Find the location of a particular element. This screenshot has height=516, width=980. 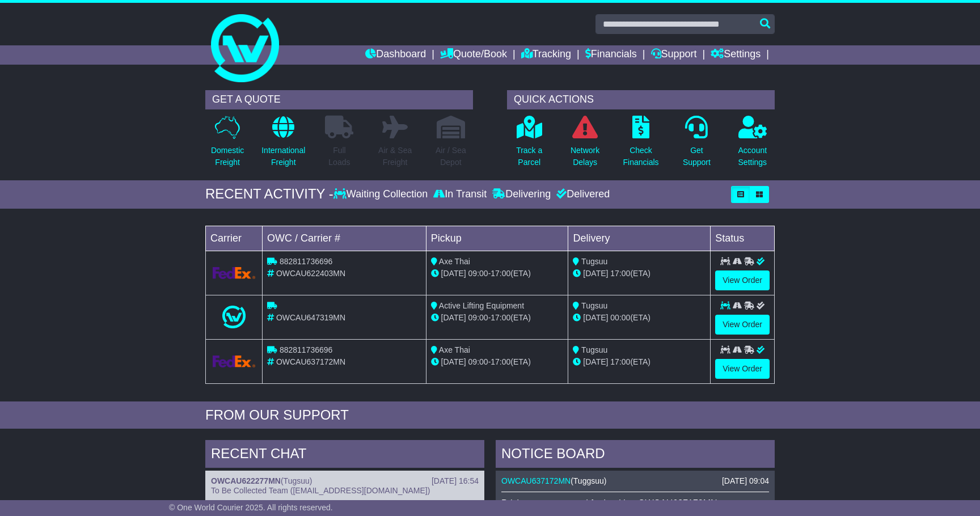

a: AccountSettings is located at coordinates (753, 145).